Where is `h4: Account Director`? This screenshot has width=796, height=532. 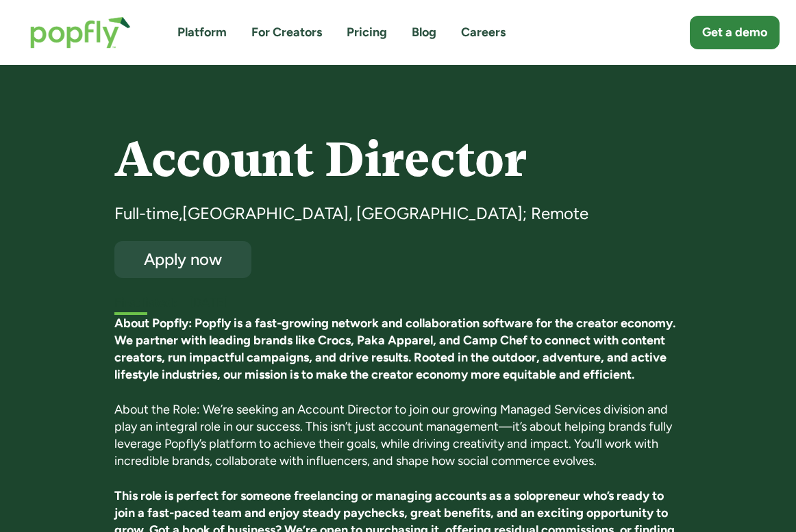 h4: Account Director is located at coordinates (398, 160).